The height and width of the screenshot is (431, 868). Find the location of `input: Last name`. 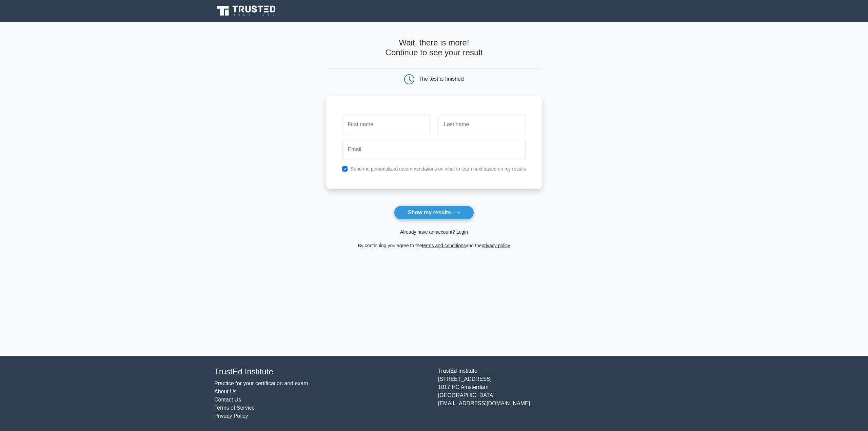

input: Last name is located at coordinates (482, 124).